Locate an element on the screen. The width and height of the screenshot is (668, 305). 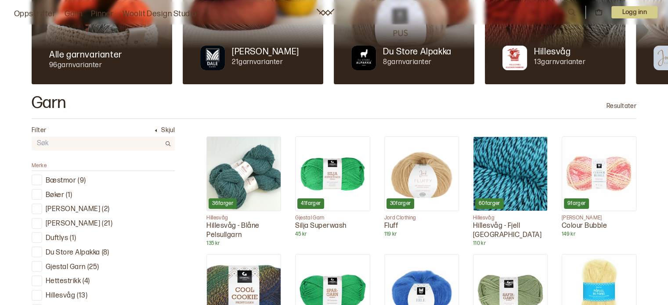
p: Fluff is located at coordinates (421, 226).